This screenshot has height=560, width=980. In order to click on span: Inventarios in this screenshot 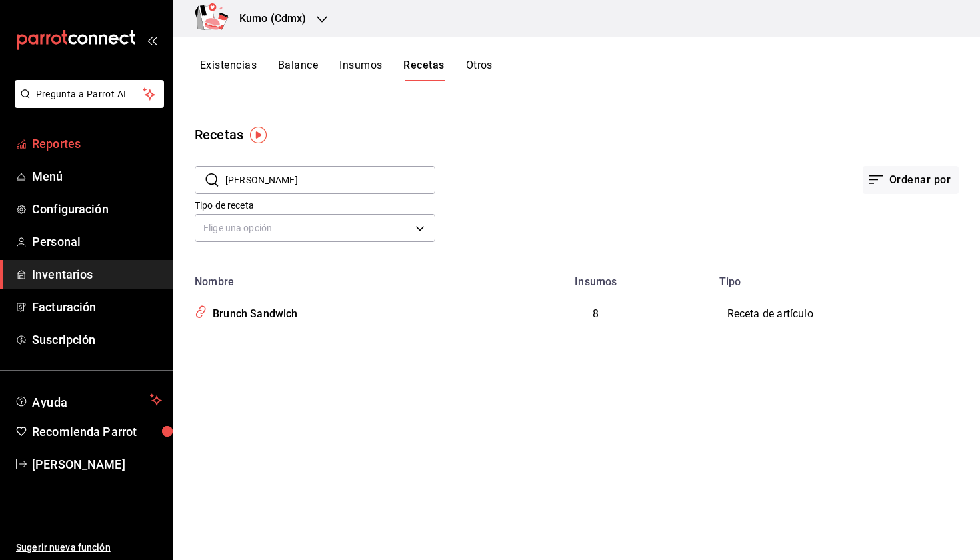, I will do `click(96, 274)`.